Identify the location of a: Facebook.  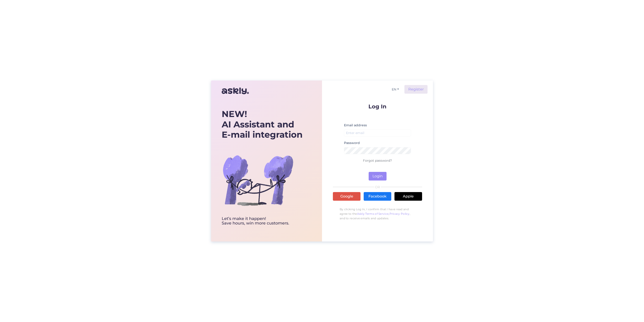
(377, 196).